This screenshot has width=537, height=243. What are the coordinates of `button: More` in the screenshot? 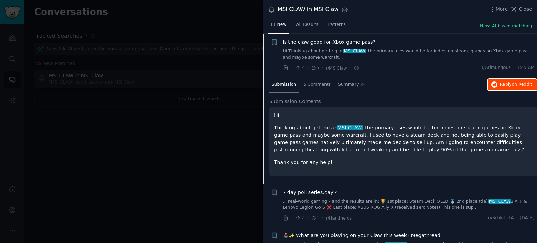 It's located at (499, 9).